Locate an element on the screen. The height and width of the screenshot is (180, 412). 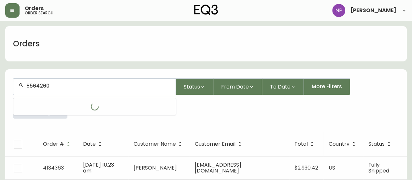
button: From Date is located at coordinates (238, 86).